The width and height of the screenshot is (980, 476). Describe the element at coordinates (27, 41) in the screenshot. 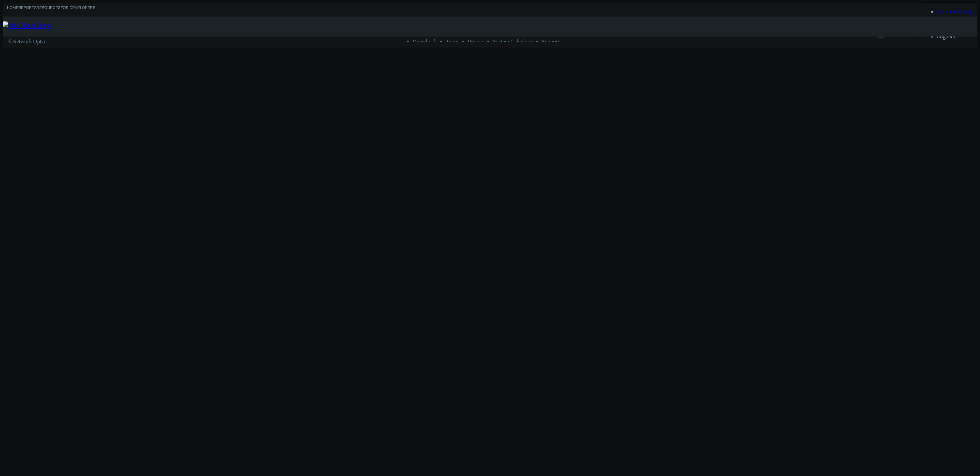

I see `a: ©Network Optix` at that location.